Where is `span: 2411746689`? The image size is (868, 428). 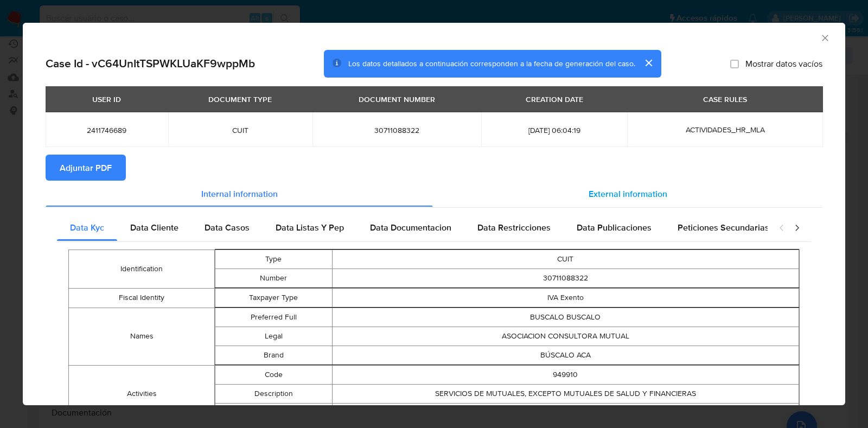
span: 2411746689 is located at coordinates (107, 130).